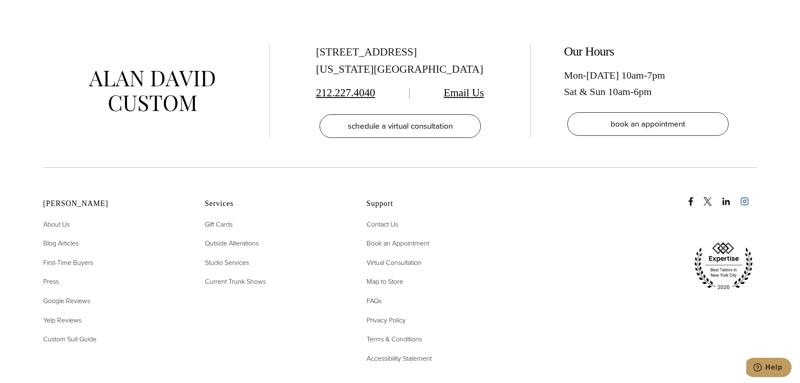 The width and height of the screenshot is (800, 383). What do you see at coordinates (648, 124) in the screenshot?
I see `span: book an appointment` at bounding box center [648, 124].